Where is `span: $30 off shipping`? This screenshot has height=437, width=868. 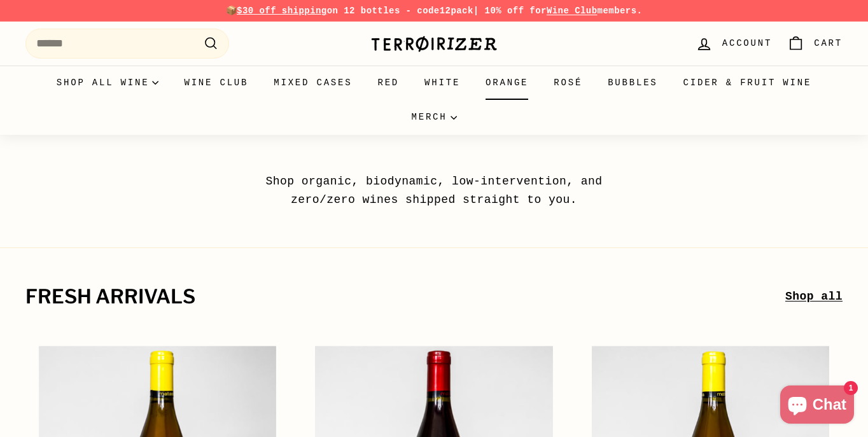
span: $30 off shipping is located at coordinates (282, 11).